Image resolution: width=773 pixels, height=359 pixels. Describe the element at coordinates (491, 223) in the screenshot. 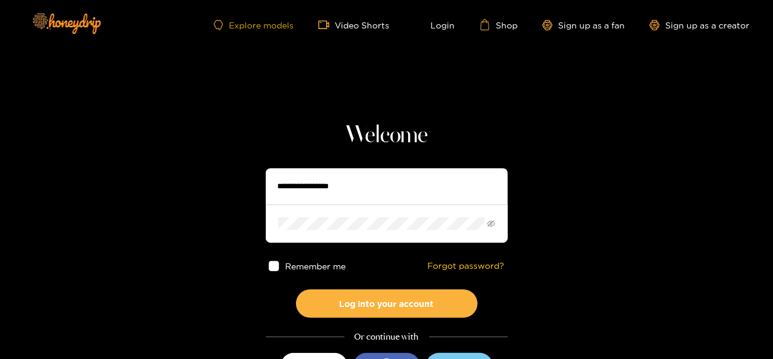

I see `span: eye-invisible` at that location.